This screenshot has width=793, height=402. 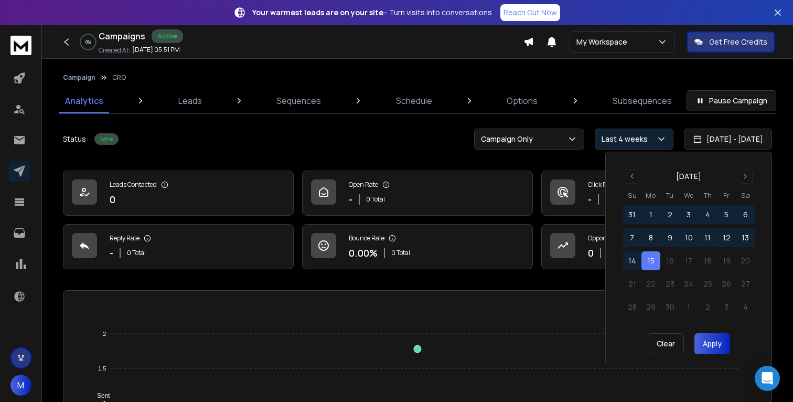 I want to click on a: Sequences, so click(x=298, y=101).